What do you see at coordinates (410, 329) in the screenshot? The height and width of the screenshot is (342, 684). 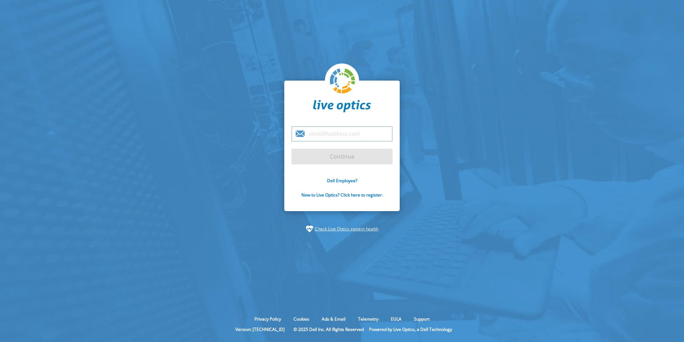 I see `li: Powered by Live Optics, a Dell Technology` at bounding box center [410, 329].